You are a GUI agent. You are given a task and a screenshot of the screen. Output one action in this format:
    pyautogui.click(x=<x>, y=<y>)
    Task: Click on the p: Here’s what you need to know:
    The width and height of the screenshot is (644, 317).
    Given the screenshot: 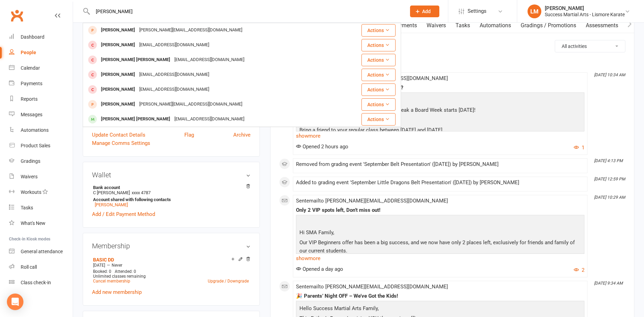 What is the action you would take?
    pyautogui.click(x=440, y=121)
    